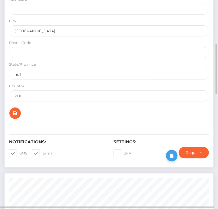 The height and width of the screenshot is (209, 218). What do you see at coordinates (17, 86) in the screenshot?
I see `label: Country` at bounding box center [17, 86].